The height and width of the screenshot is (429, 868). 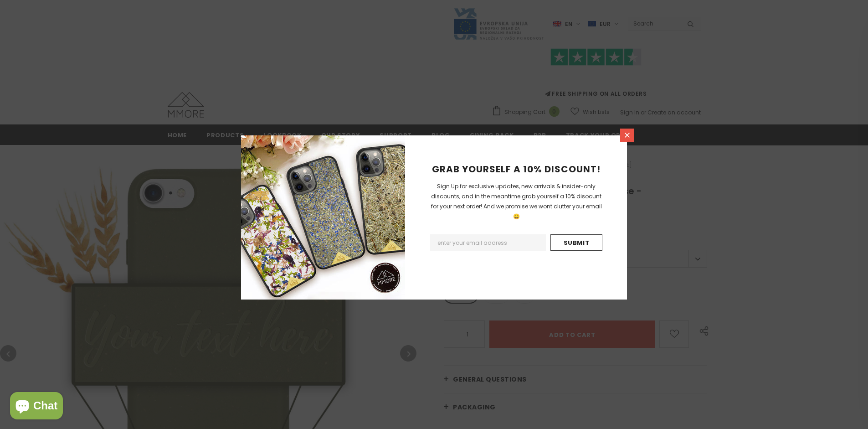 I want to click on span: Sign Up for exclusive updates, new arrivals & insider-only discounts, and in the meantime grab yo..., so click(x=516, y=201).